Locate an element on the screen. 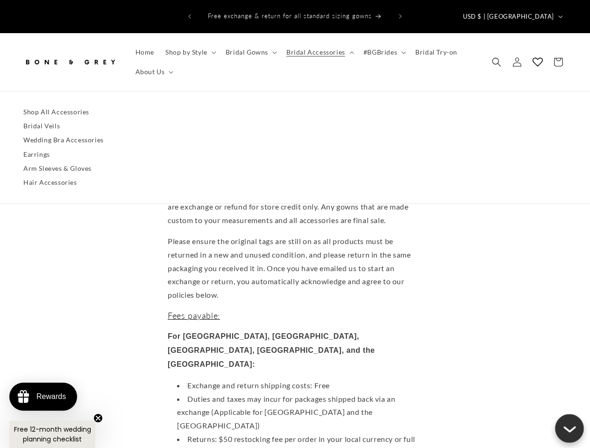 This screenshot has width=590, height=448. summary: Search is located at coordinates (497, 62).